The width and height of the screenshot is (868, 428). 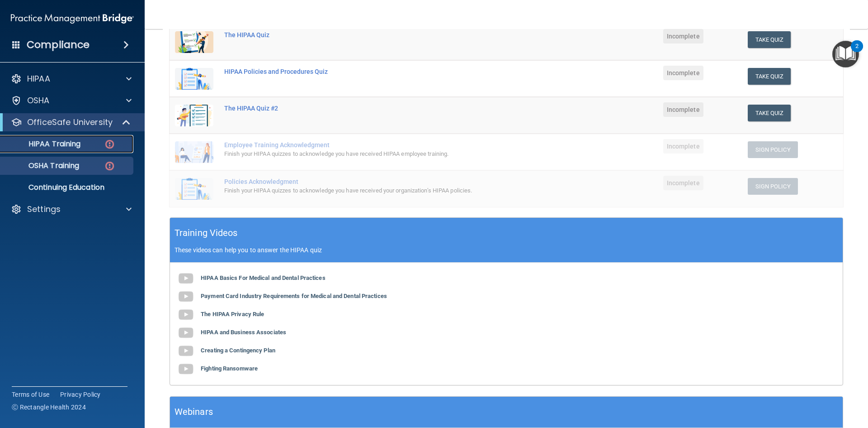 What do you see at coordinates (72, 19) in the screenshot?
I see `img: PMB logo` at bounding box center [72, 19].